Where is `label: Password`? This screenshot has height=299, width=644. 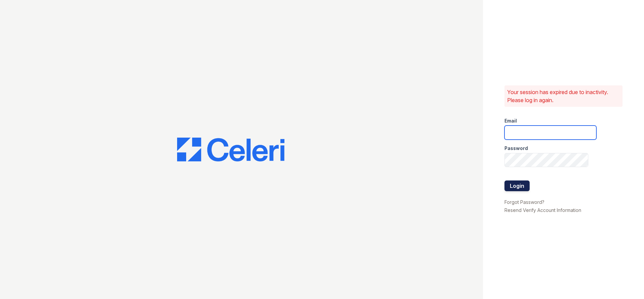
label: Password is located at coordinates (516, 148).